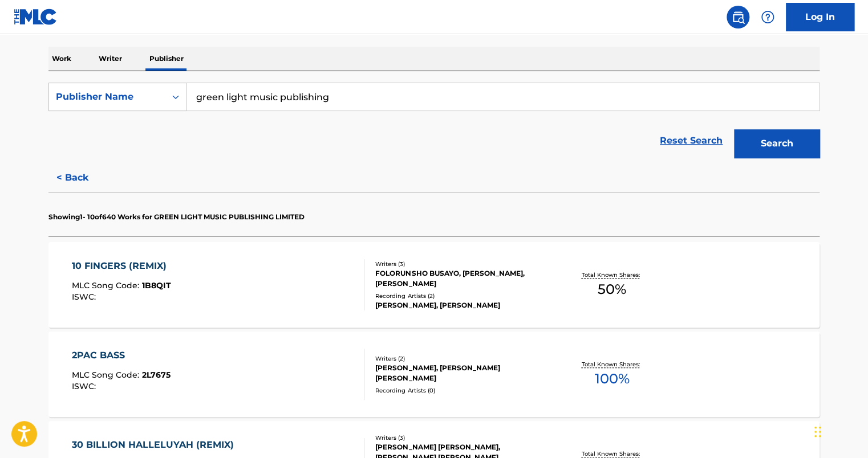  I want to click on div: 30 BILLION HALLELUYAH (REMIX), so click(156, 445).